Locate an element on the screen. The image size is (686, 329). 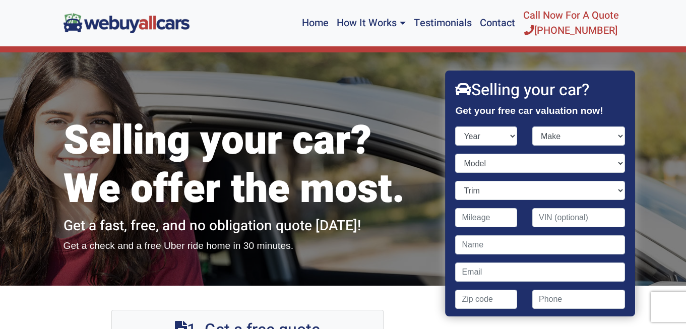
h1: Selling your car? We offer the most. is located at coordinates (248, 165).